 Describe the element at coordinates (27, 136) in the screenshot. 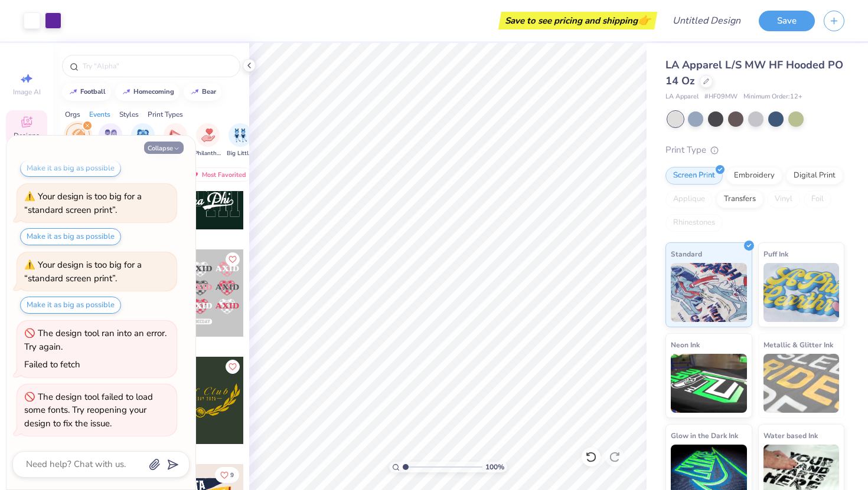

I see `span: Designs` at that location.